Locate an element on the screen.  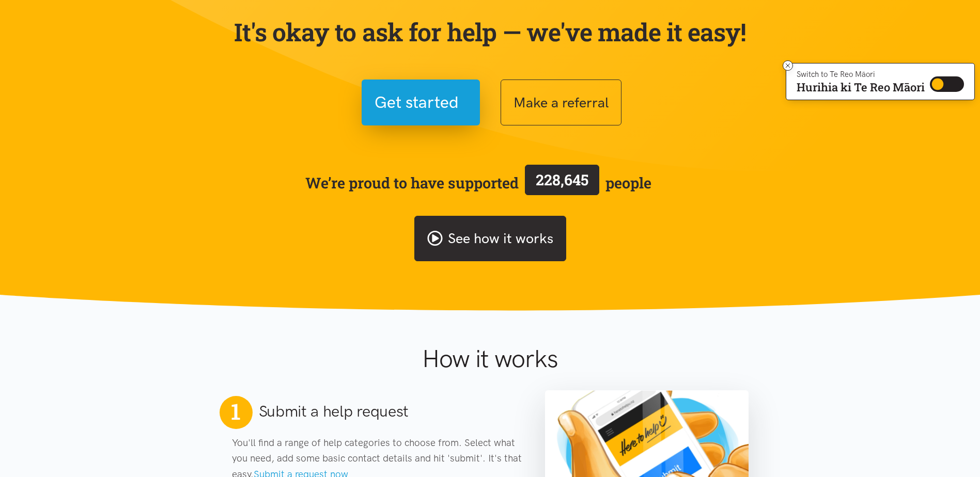
p: Hurihia ki Te Reo Māori is located at coordinates (860, 88).